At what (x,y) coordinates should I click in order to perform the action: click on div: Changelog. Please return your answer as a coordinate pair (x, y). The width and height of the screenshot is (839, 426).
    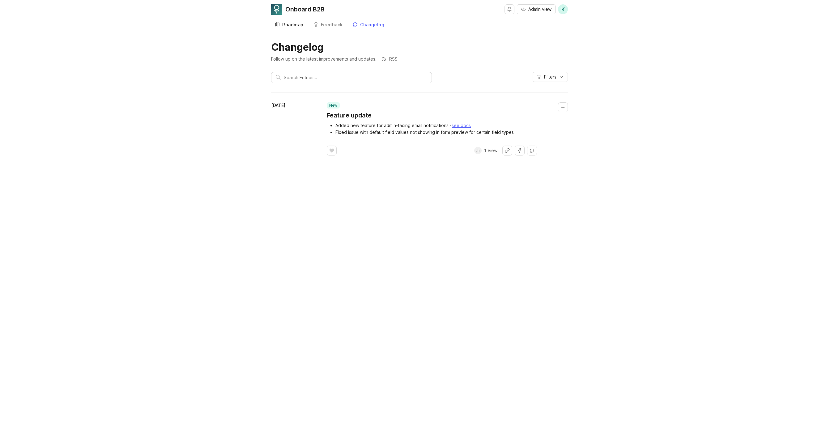
    Looking at the image, I should click on (372, 25).